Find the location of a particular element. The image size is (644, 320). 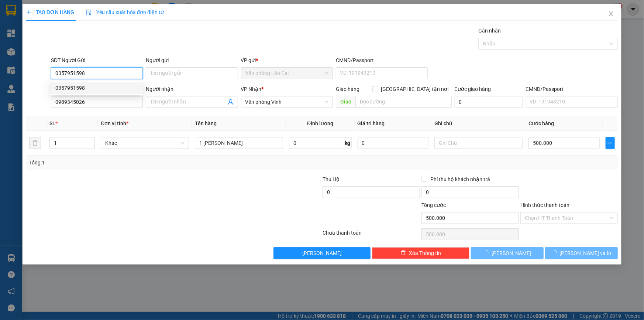

div: Người gửi is located at coordinates (192, 60).